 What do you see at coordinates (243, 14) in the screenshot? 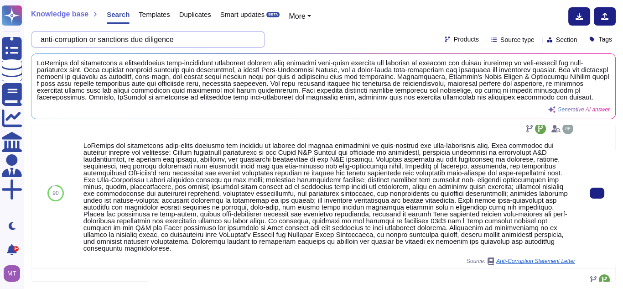
I see `span: Smart updates` at bounding box center [243, 14].